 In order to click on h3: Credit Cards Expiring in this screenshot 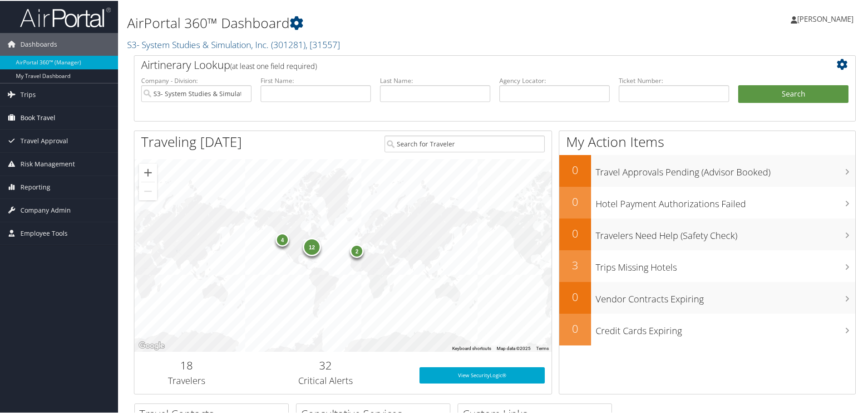, I will do `click(725, 328)`.